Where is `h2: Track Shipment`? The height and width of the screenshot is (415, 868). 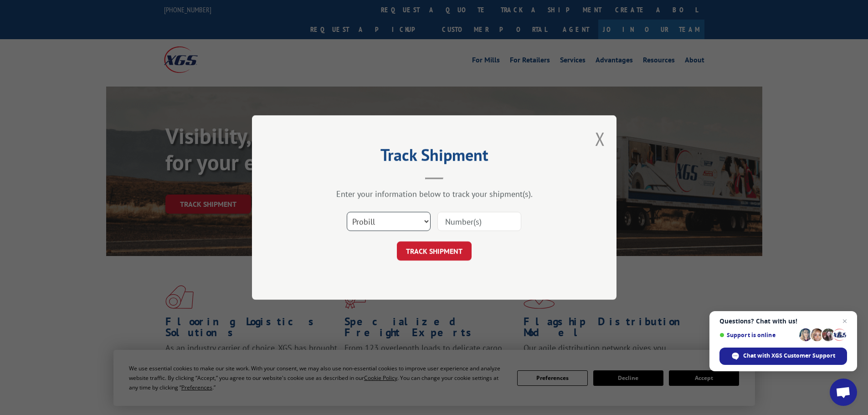
h2: Track Shipment is located at coordinates (434, 158).